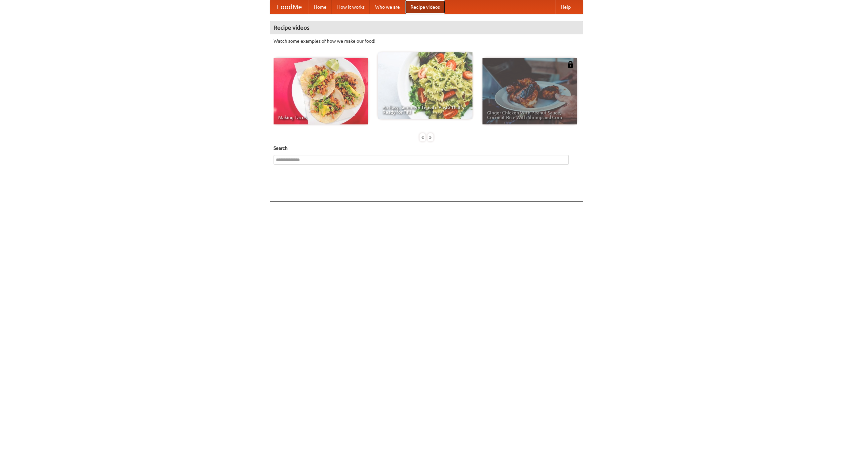 The width and height of the screenshot is (853, 472). I want to click on a: FoodMe, so click(289, 7).